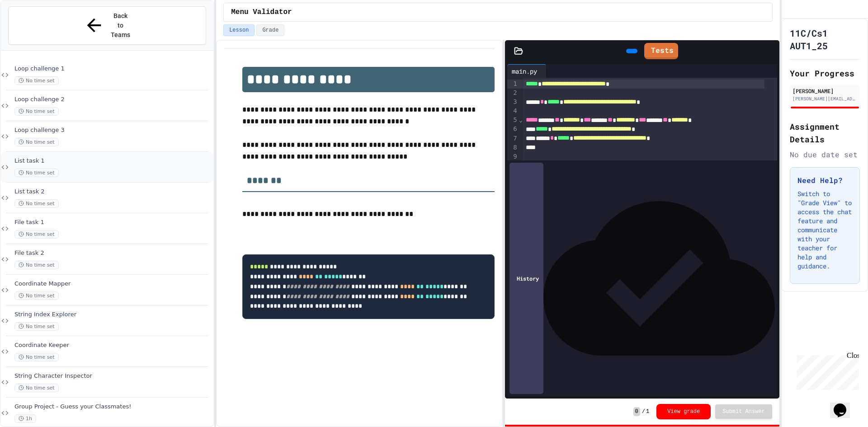 The width and height of the screenshot is (868, 427). Describe the element at coordinates (113, 345) in the screenshot. I see `span: Coordinate Keeper` at that location.